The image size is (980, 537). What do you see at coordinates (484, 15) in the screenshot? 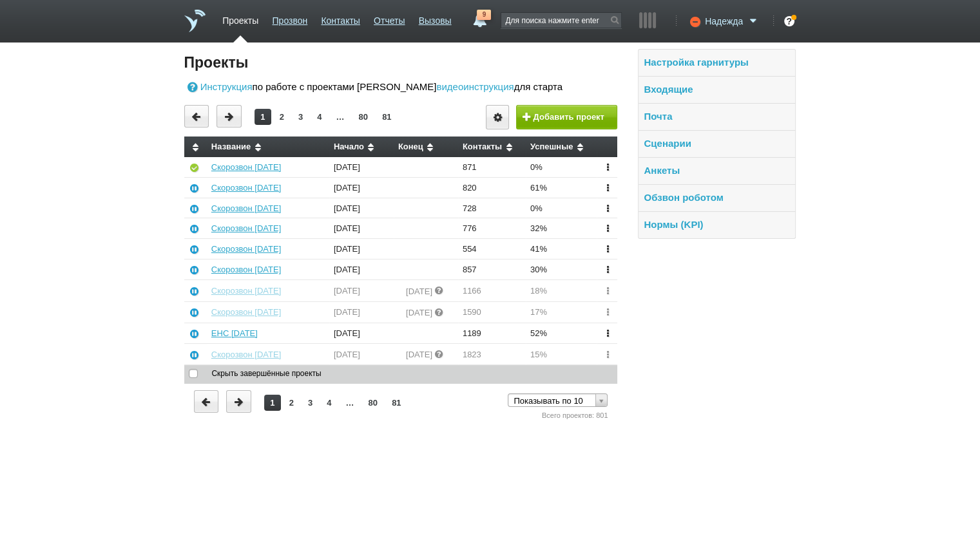
I see `span: 9` at bounding box center [484, 15].